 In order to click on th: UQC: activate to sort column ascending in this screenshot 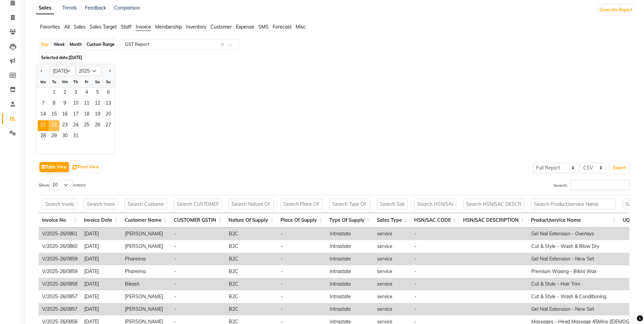, I will do `click(631, 220)`.